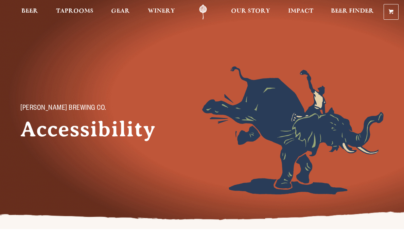 Image resolution: width=404 pixels, height=240 pixels. Describe the element at coordinates (30, 12) in the screenshot. I see `a: Beer` at that location.